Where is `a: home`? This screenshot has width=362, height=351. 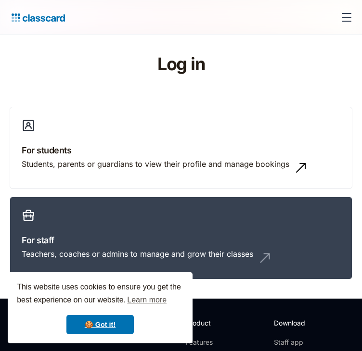
a: home is located at coordinates (36, 17).